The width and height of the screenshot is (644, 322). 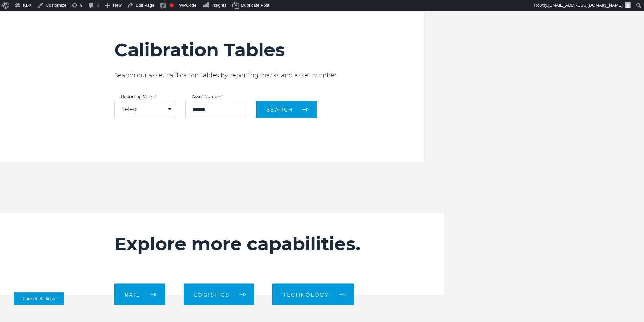 What do you see at coordinates (269, 50) in the screenshot?
I see `h2: Calibration Tables` at bounding box center [269, 50].